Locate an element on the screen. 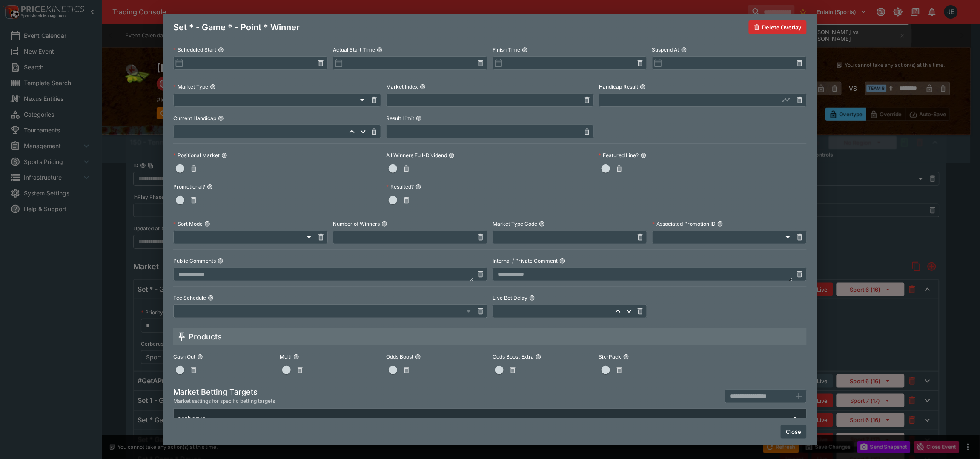 The height and width of the screenshot is (459, 980). p: Fee Schedule is located at coordinates (189, 297).